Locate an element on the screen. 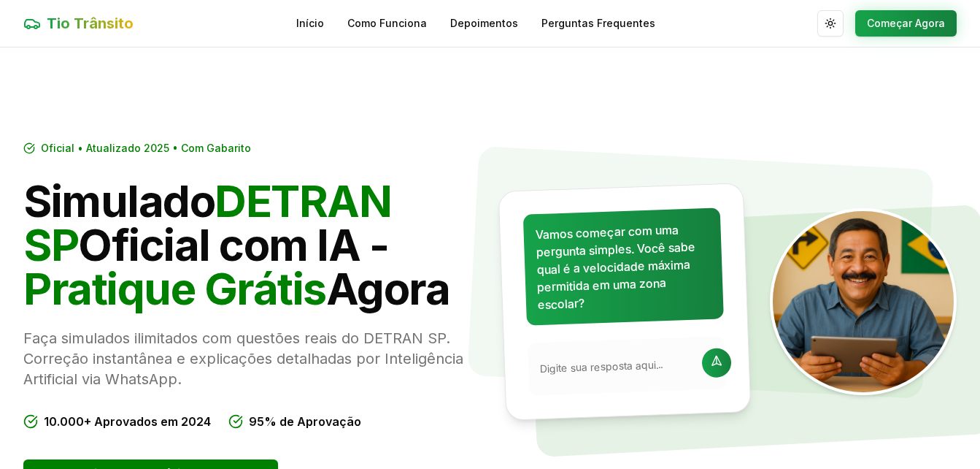 The image size is (980, 469). input: Digite sua resposta aqui... is located at coordinates (616, 366).